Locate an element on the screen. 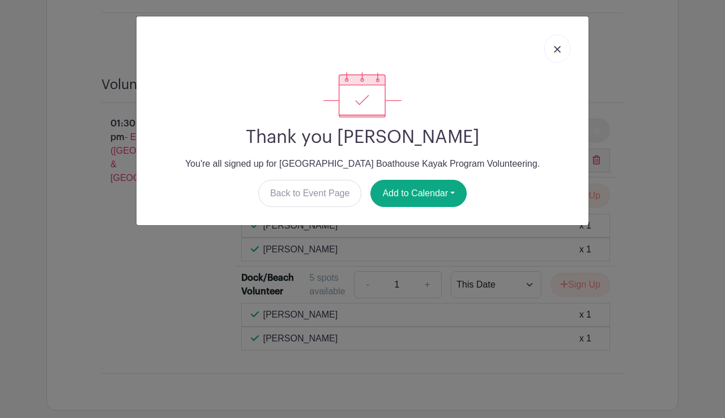 The width and height of the screenshot is (725, 418). a: Back to Event Page is located at coordinates (310, 193).